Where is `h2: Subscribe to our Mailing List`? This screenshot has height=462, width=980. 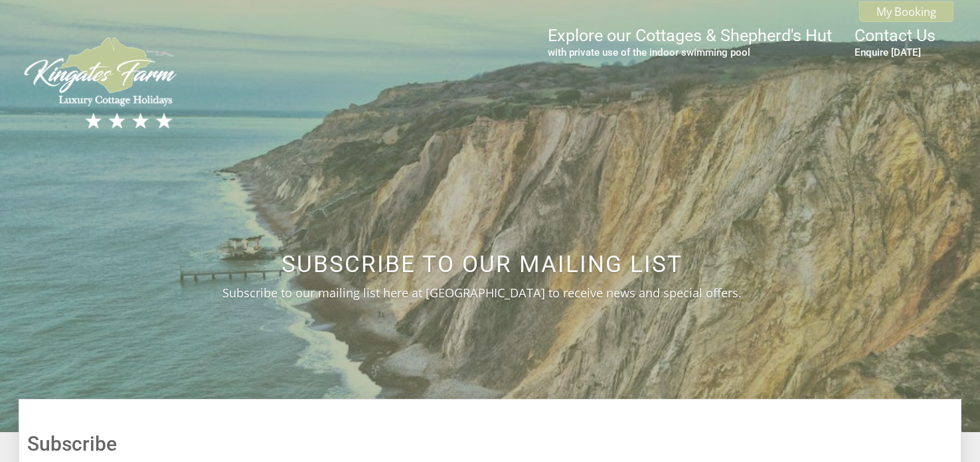
h2: Subscribe to our Mailing List is located at coordinates (482, 264).